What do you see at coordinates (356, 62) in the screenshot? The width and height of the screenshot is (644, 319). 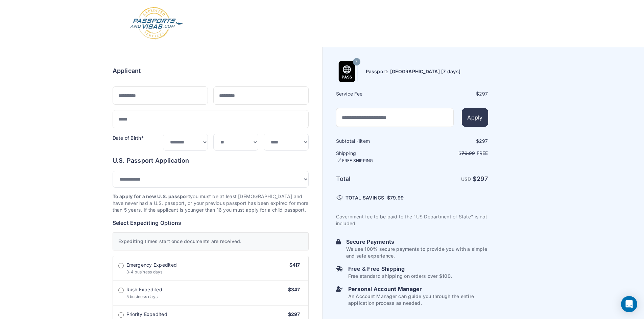 I see `span: 7` at bounding box center [356, 62].